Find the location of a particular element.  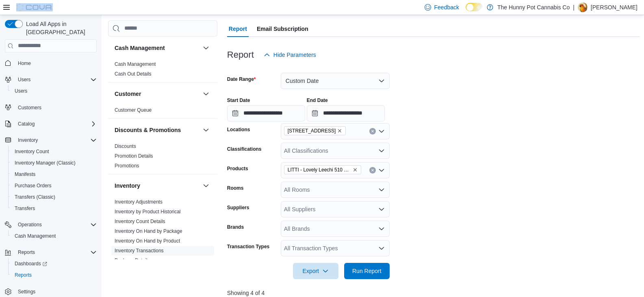

span: Customer Queue is located at coordinates (133, 110).